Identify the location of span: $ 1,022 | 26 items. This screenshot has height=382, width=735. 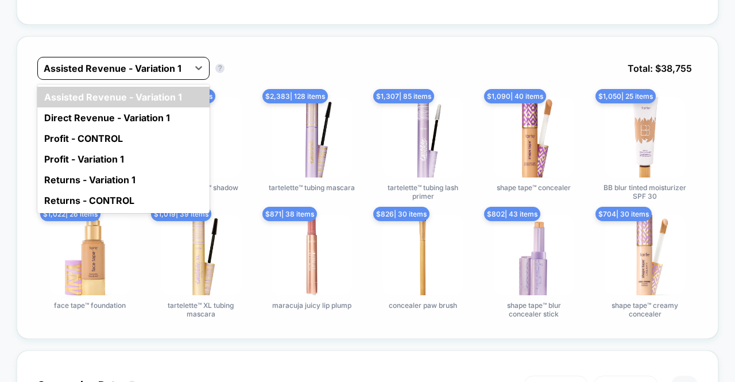
(70, 213).